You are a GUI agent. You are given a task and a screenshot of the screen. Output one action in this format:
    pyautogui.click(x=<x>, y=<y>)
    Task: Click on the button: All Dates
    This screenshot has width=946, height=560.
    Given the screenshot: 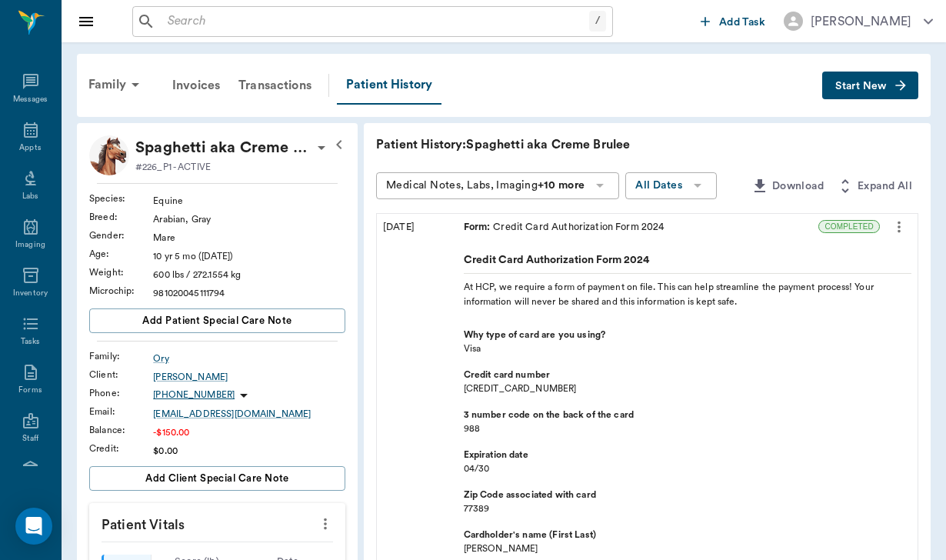 What is the action you would take?
    pyautogui.click(x=671, y=186)
    